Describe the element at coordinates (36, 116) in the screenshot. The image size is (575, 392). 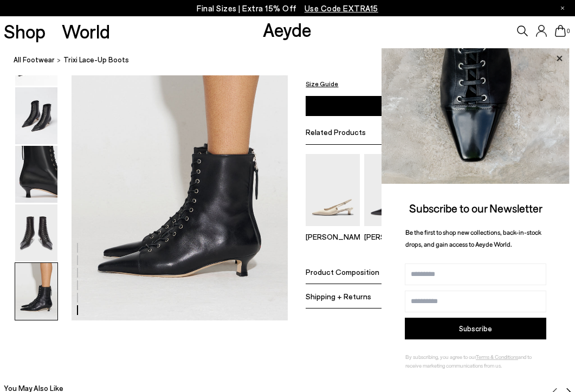
I see `img: Trixi Lace-Up Boots - Image 3` at that location.